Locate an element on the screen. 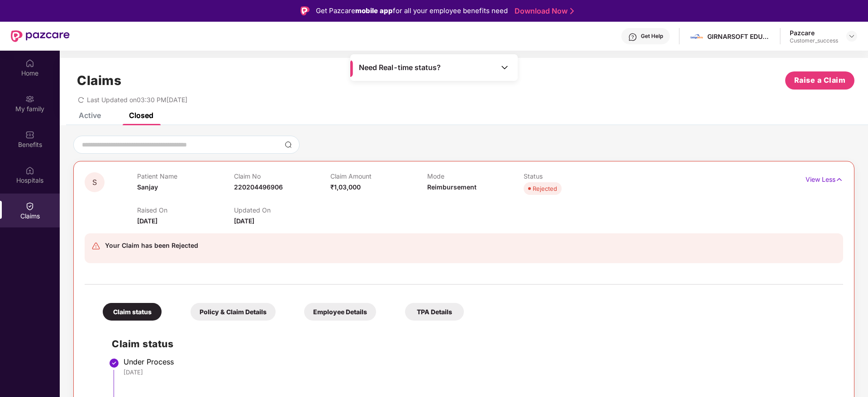 Image resolution: width=868 pixels, height=397 pixels. div: Customer_success is located at coordinates (814, 41).